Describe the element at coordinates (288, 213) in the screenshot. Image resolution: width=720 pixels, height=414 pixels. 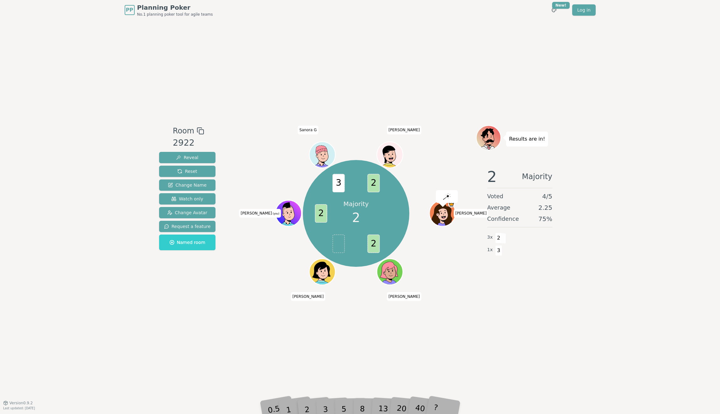
I see `button: Click to change your avatar` at that location.